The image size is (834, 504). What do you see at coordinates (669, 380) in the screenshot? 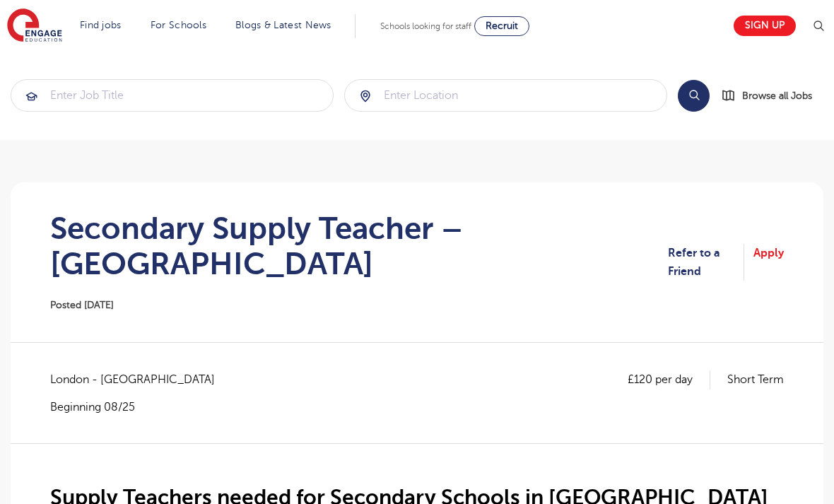
I see `p: £120 per day` at bounding box center [669, 380].